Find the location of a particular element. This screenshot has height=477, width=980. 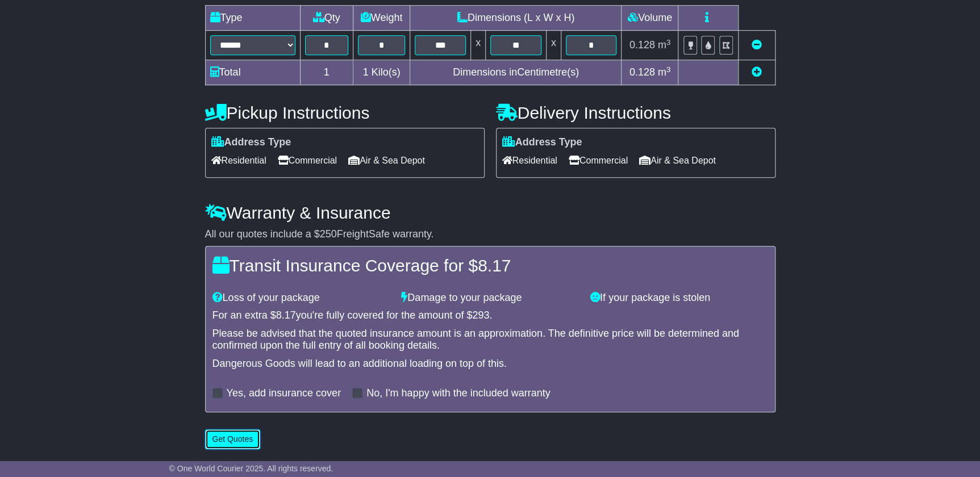

div: Dangerous Goods will lead to an additional loading on top of this. is located at coordinates (491, 364).